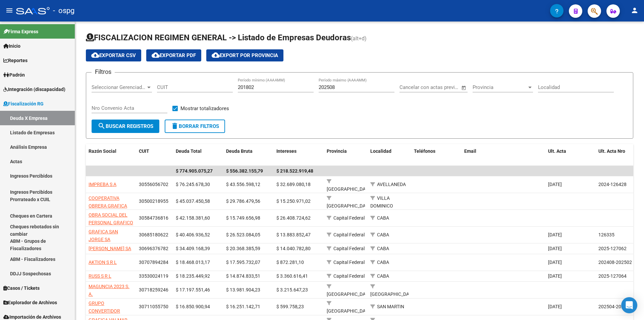  I want to click on datatable-header-cell: Email, so click(503, 155).